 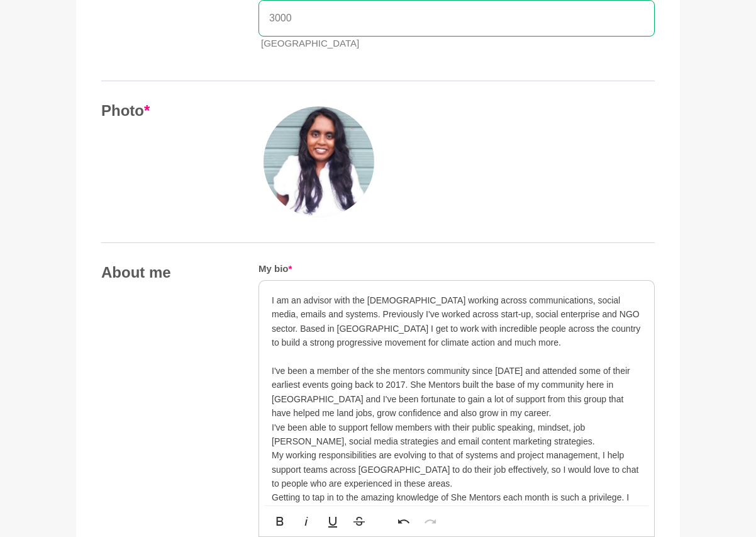 I want to click on p: My working responsibilities are evolving to that of systems and project management, I help suppor..., so click(x=457, y=469).